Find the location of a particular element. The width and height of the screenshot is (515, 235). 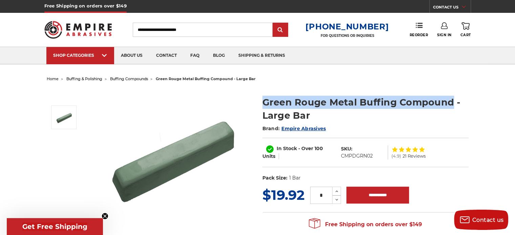

span: Free Shipping on orders over $149 is located at coordinates (365, 225).